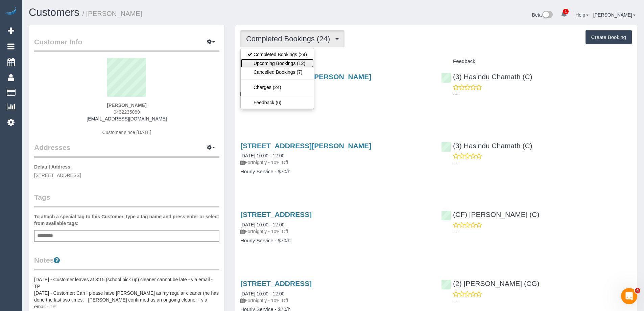 This screenshot has width=644, height=311. I want to click on a: Charges (24), so click(277, 87).